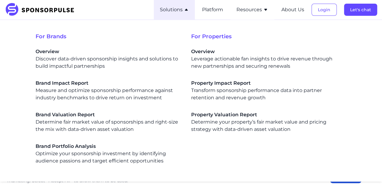 The image size is (382, 191). Describe the element at coordinates (264, 83) in the screenshot. I see `span: Property Impact Report` at that location.